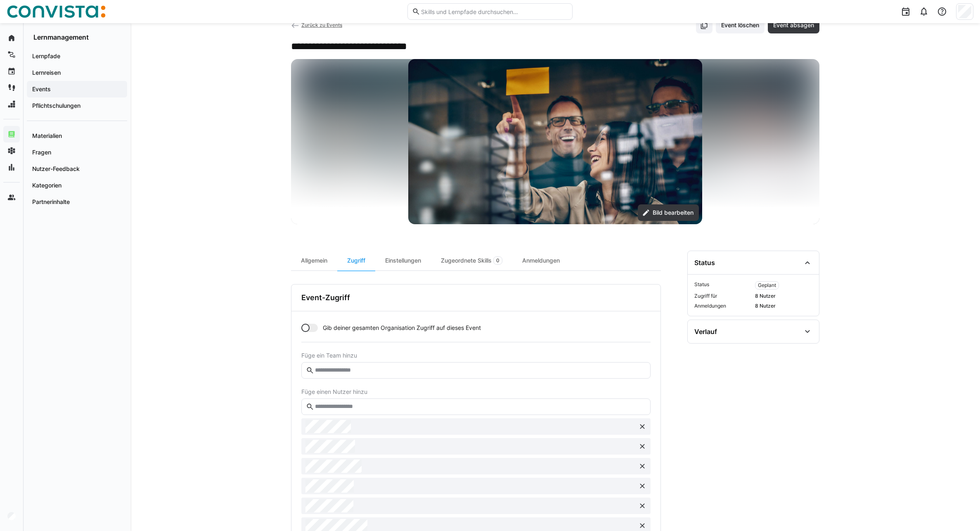  What do you see at coordinates (793, 25) in the screenshot?
I see `span: Event absagen` at bounding box center [793, 25].